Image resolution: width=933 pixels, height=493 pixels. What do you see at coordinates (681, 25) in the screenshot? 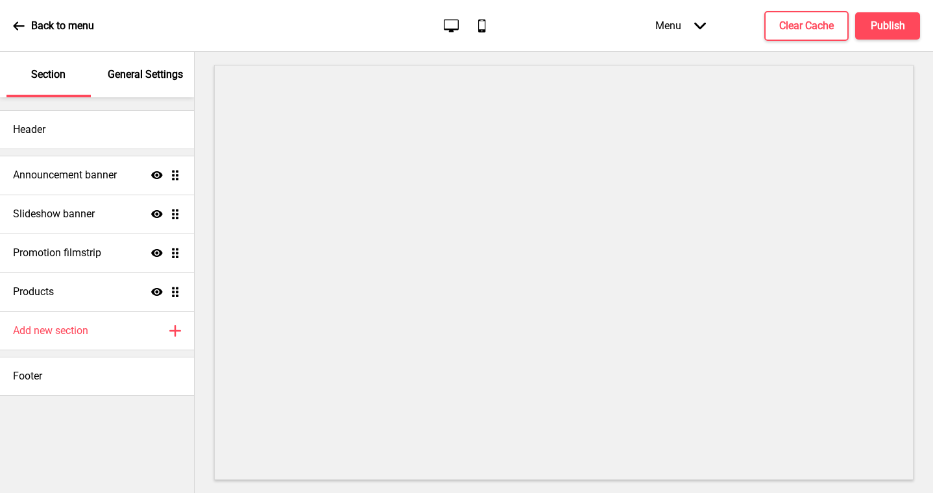
I see `div: Menu` at bounding box center [681, 25].